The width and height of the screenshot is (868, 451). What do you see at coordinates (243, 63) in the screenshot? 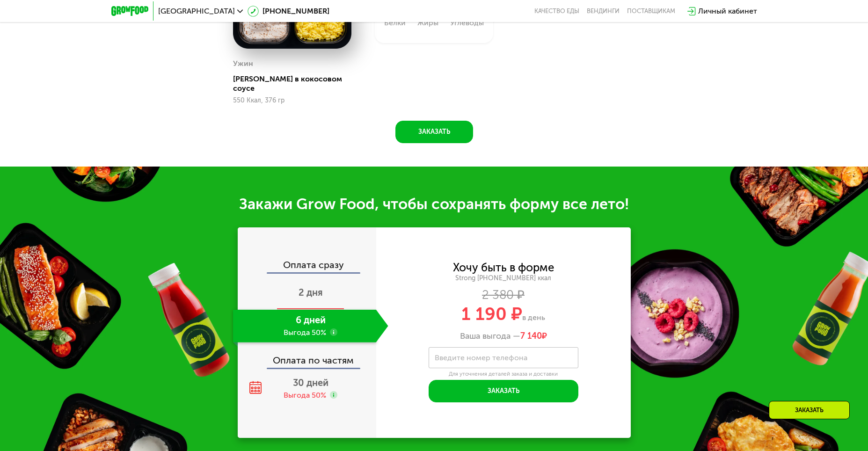
I see `div: Ужин` at bounding box center [243, 63].